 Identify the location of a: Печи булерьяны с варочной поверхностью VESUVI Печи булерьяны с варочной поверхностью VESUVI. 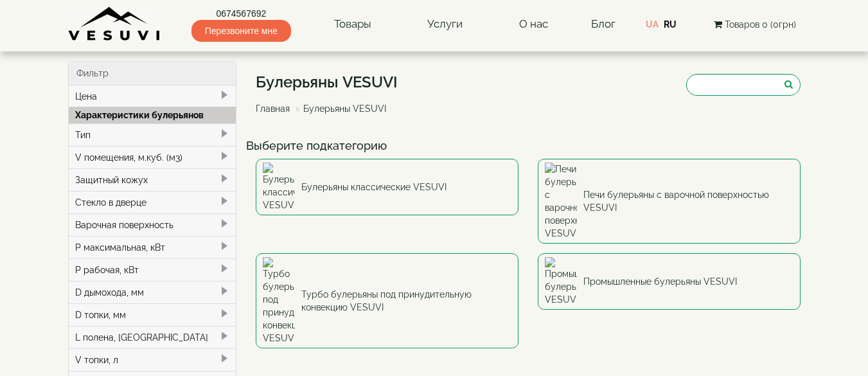
(669, 201).